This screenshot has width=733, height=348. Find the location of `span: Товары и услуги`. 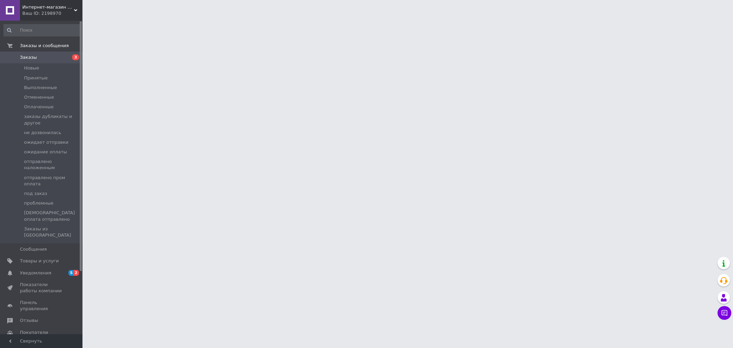

span: Товары и услуги is located at coordinates (39, 261).